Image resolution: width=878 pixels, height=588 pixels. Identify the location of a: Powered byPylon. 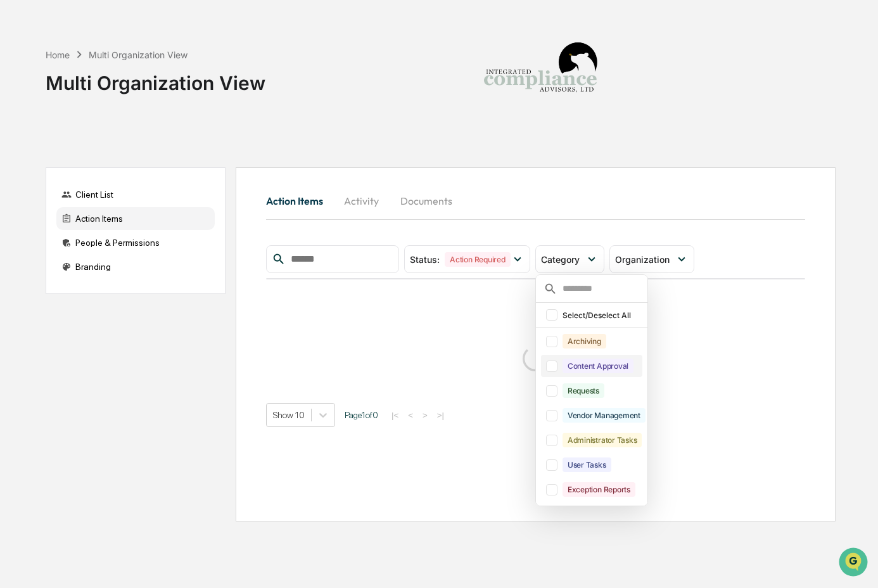
(121, 219).